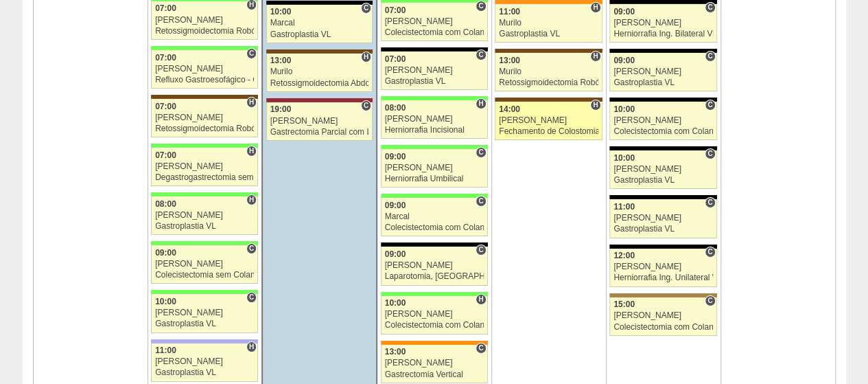 The width and height of the screenshot is (868, 384). What do you see at coordinates (280, 109) in the screenshot?
I see `span: 19:00` at bounding box center [280, 109].